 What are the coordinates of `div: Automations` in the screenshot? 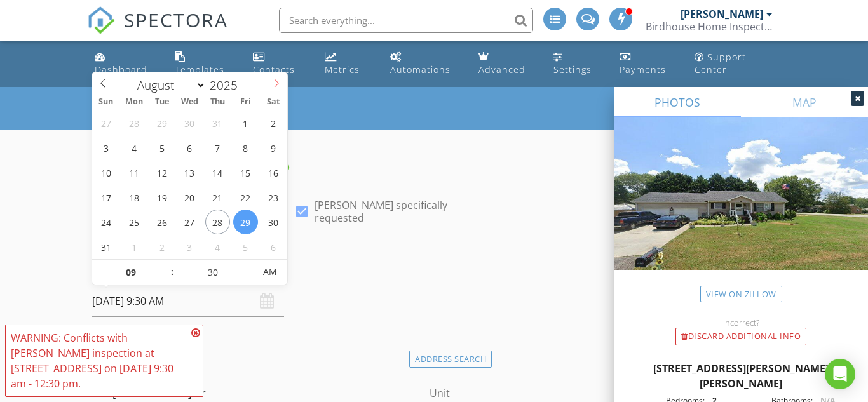 It's located at (420, 69).